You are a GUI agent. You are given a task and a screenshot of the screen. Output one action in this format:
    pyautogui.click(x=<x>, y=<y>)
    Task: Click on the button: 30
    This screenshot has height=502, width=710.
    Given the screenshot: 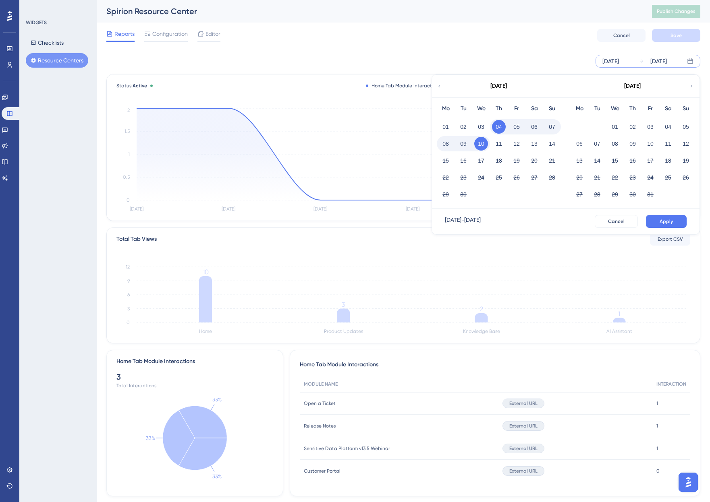 What is the action you would take?
    pyautogui.click(x=632, y=195)
    